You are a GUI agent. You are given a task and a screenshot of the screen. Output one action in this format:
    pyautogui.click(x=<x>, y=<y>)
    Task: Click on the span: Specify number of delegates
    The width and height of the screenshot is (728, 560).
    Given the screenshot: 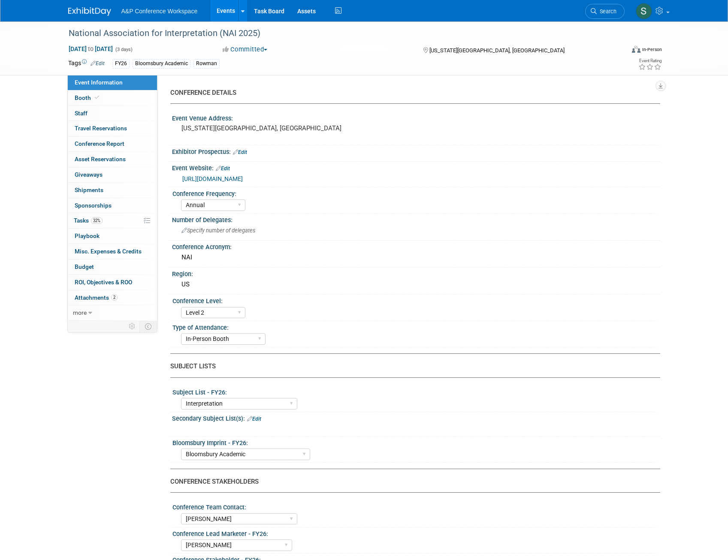 What is the action you would take?
    pyautogui.click(x=218, y=230)
    